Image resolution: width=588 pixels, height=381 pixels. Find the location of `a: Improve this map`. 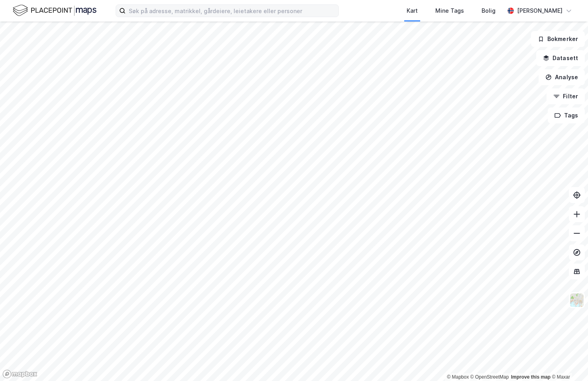

a: Improve this map is located at coordinates (531, 377).